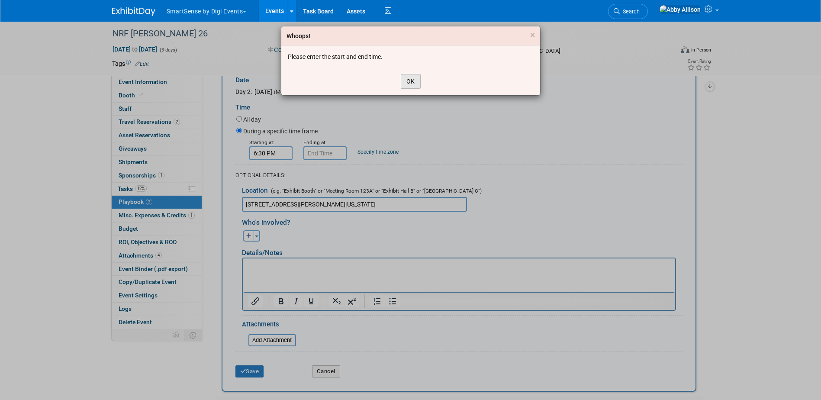 Image resolution: width=821 pixels, height=400 pixels. I want to click on button: Close, so click(532, 35).